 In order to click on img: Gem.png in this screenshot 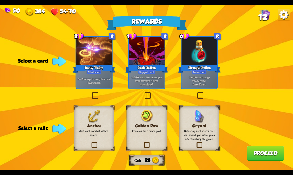, I will do `click(7, 10)`.